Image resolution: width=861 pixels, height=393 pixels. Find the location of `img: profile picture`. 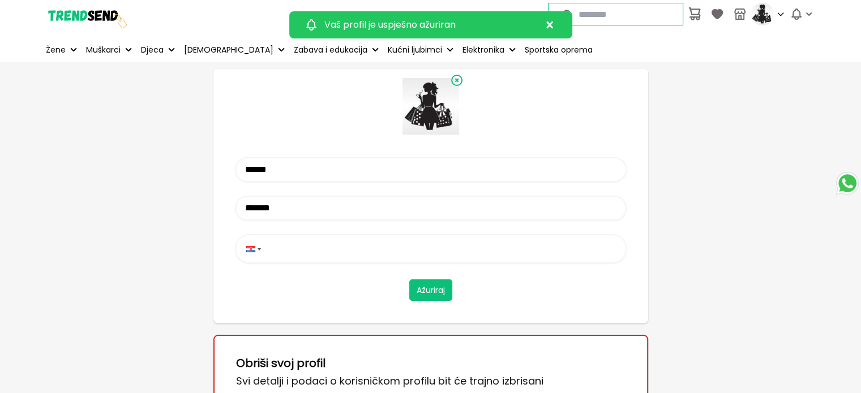

img: profile picture is located at coordinates (762, 14).